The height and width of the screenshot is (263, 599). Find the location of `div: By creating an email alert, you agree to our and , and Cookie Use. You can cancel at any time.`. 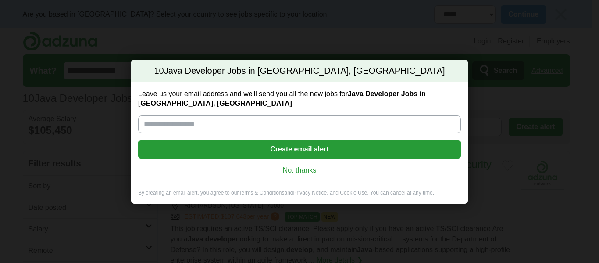

div: By creating an email alert, you agree to our and , and Cookie Use. You can cancel at any time. is located at coordinates (300, 196).